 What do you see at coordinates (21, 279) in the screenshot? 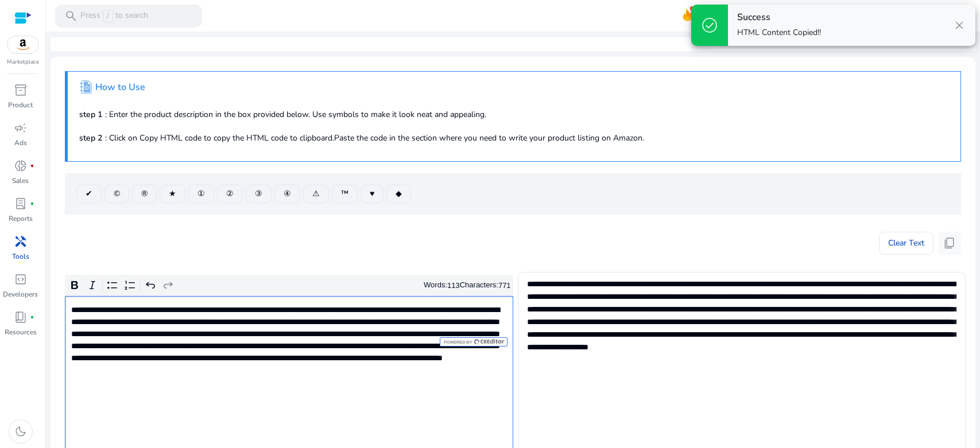
I see `span: code_blocks` at bounding box center [21, 279].